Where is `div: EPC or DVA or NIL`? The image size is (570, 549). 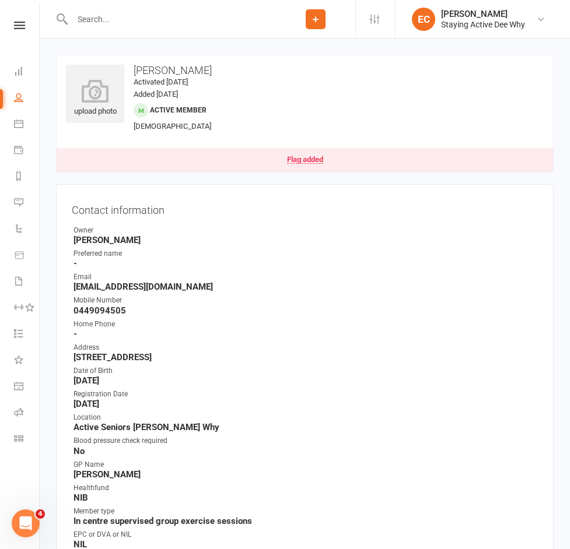
div: EPC or DVA or NIL is located at coordinates (306, 535).